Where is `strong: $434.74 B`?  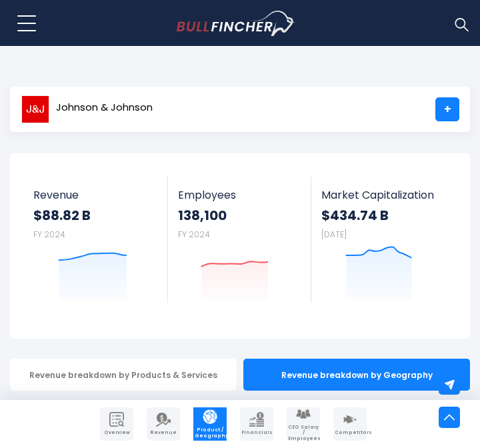
strong: $434.74 B is located at coordinates (383, 216).